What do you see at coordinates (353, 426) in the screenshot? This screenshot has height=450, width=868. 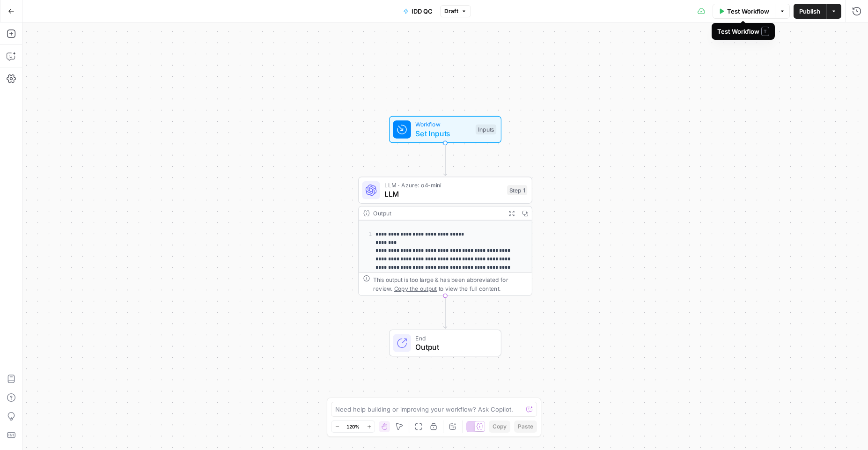 I see `span: 120%` at bounding box center [353, 426].